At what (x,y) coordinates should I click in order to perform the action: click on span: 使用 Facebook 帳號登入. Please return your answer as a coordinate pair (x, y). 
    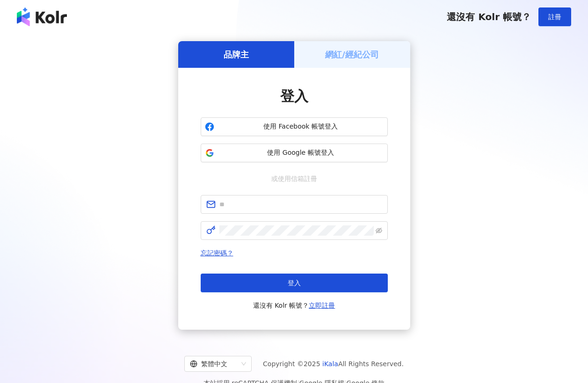
    Looking at the image, I should click on (301, 127).